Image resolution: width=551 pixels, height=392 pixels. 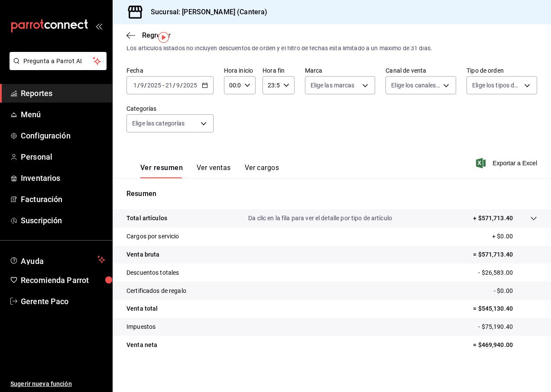 I want to click on span: Pregunta a Parrot AI, so click(x=58, y=61).